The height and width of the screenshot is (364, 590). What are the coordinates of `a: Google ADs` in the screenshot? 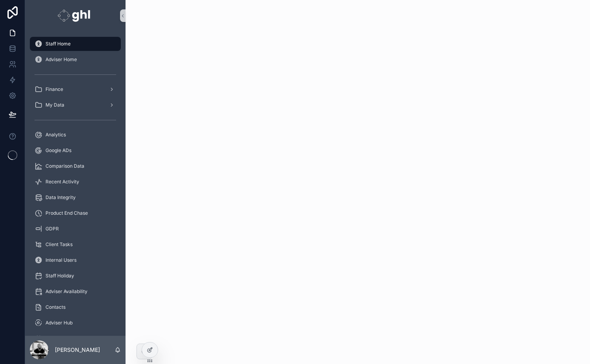 It's located at (75, 151).